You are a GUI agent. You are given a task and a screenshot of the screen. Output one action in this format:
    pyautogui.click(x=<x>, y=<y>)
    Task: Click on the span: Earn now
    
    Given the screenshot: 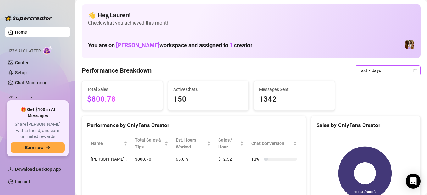 What is the action you would take?
    pyautogui.click(x=34, y=148)
    